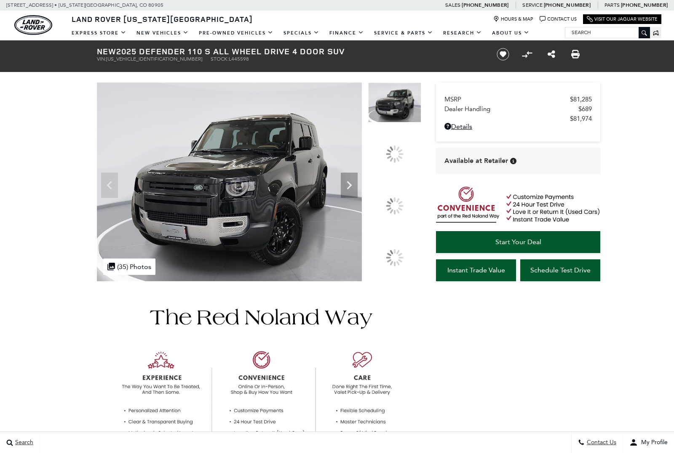 Image resolution: width=674 pixels, height=453 pixels. What do you see at coordinates (236, 33) in the screenshot?
I see `a: Pre-Owned Vehicles` at bounding box center [236, 33].